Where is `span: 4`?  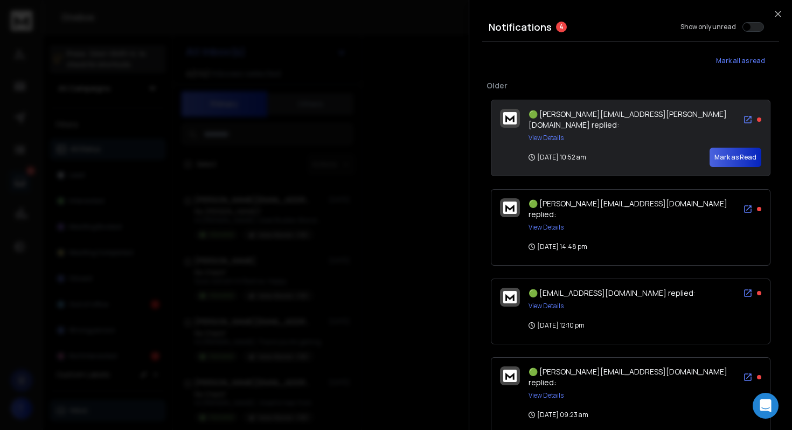
span: 4 is located at coordinates (561, 27).